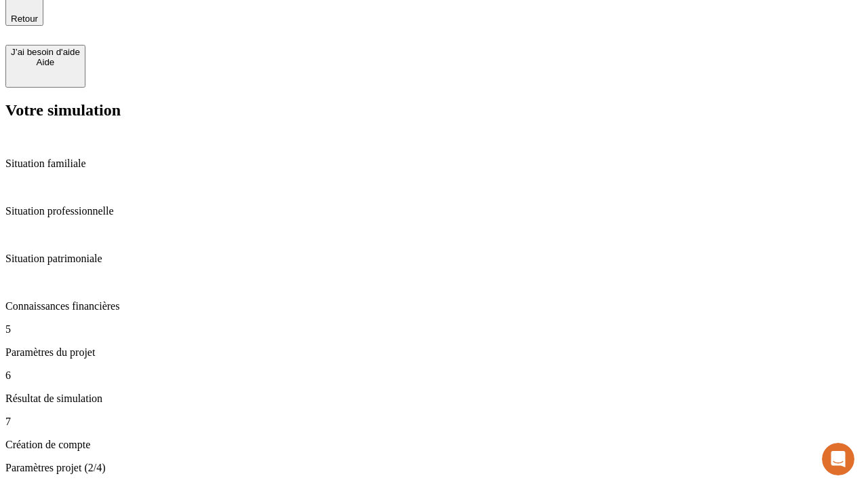 The width and height of the screenshot is (868, 489). What do you see at coordinates (434, 211) in the screenshot?
I see `p: Situation professionnelle` at bounding box center [434, 211].